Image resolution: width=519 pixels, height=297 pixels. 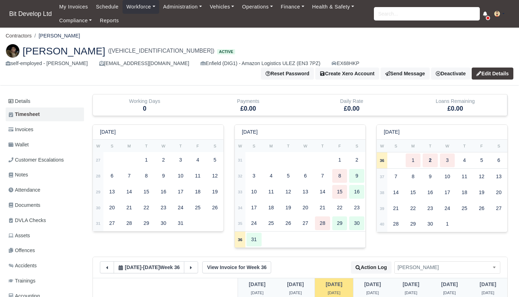 What do you see at coordinates (240, 192) in the screenshot?
I see `strong: 33` at bounding box center [240, 192].